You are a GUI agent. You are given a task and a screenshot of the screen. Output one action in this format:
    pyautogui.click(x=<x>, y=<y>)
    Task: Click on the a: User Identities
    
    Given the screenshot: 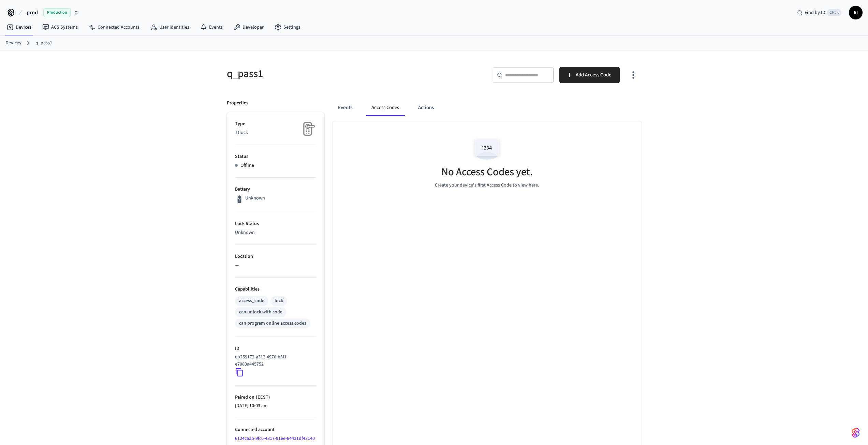 What is the action you would take?
    pyautogui.click(x=169, y=27)
    